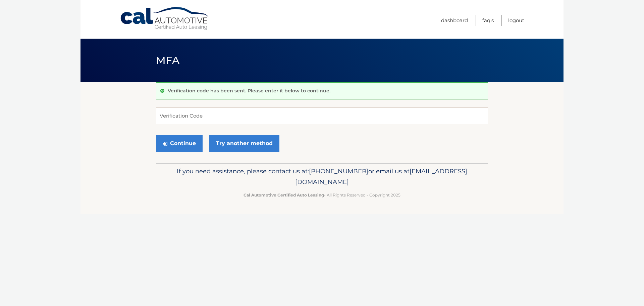 The image size is (644, 306). What do you see at coordinates (322, 116) in the screenshot?
I see `input: Verification Code` at bounding box center [322, 116].